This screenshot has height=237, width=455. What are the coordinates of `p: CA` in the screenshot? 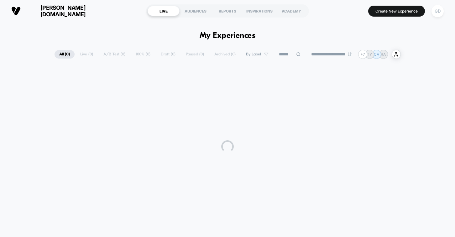 It's located at (376, 54).